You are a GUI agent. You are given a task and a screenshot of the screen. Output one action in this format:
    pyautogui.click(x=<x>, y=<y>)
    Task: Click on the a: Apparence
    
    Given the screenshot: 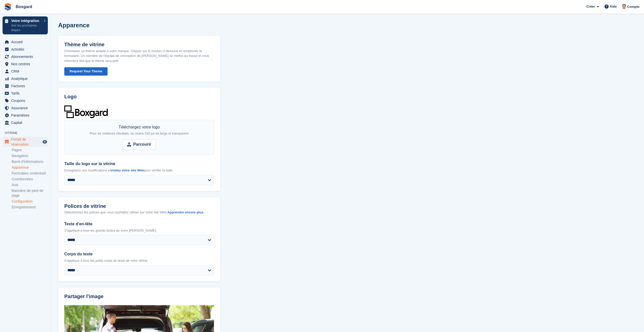 What is the action you would take?
    pyautogui.click(x=30, y=167)
    